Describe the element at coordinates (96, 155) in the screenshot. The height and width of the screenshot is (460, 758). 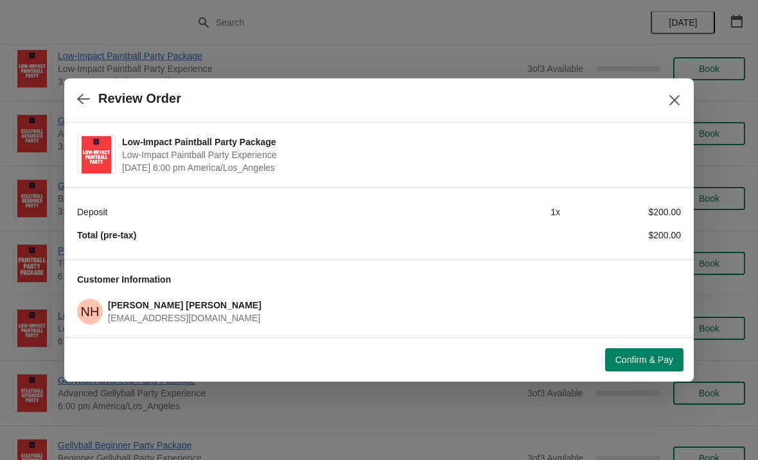
I see `img: Low-Impact Paintball Party Package | Low-Impact Paintball Party Experience | October 11 | 6:00 pm...` at that location.